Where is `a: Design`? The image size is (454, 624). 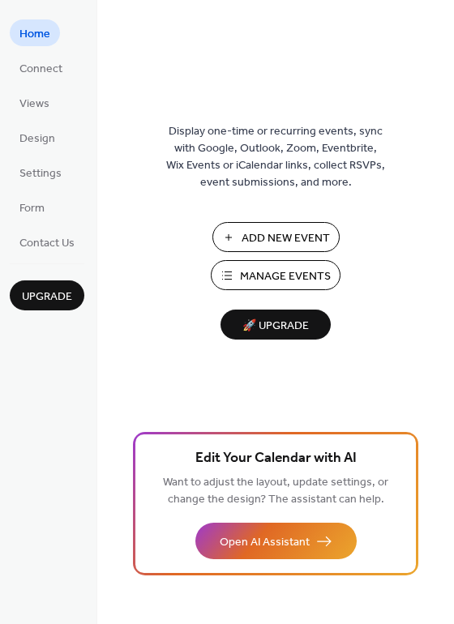 a: Design is located at coordinates (37, 137).